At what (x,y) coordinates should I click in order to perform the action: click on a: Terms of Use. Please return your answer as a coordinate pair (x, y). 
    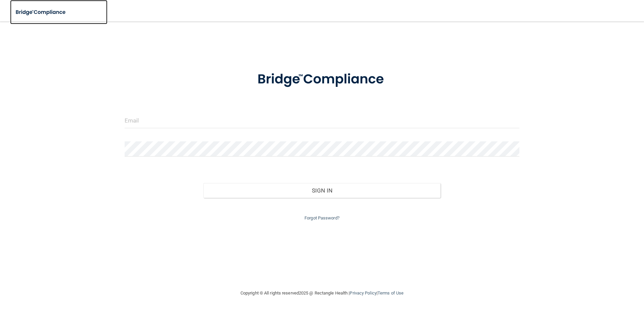
    Looking at the image, I should click on (390, 293).